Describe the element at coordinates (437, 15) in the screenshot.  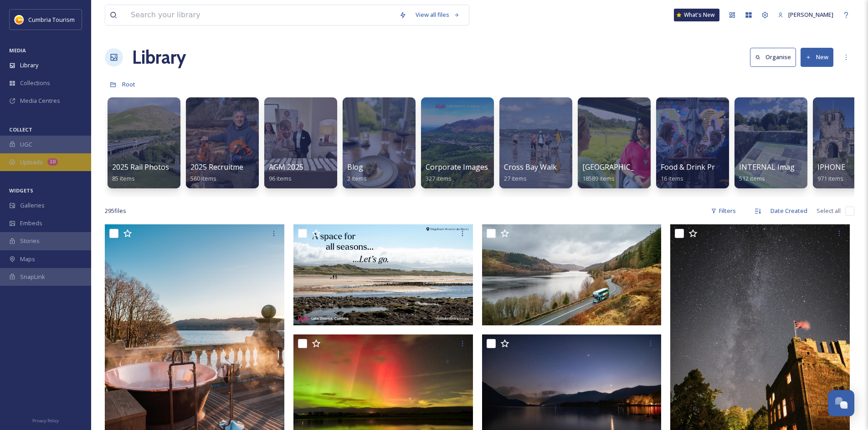
I see `div: View all files` at that location.